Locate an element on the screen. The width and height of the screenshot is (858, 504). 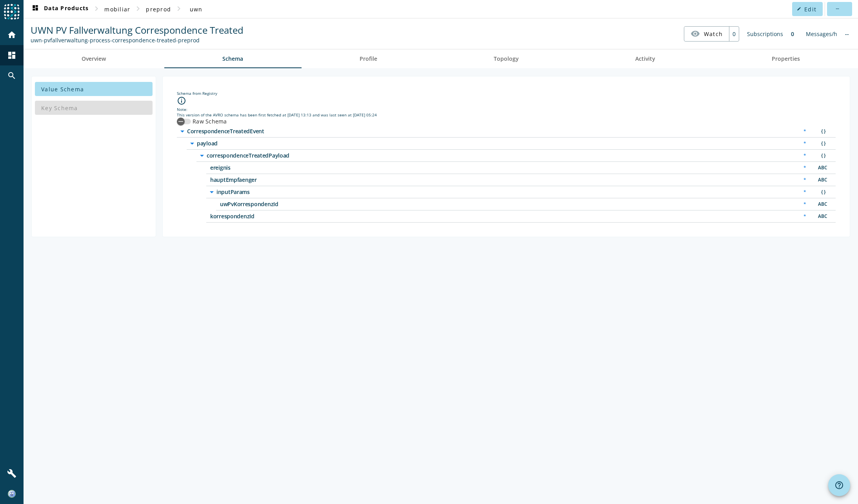
mat-icon: more_horiz is located at coordinates (837, 9).